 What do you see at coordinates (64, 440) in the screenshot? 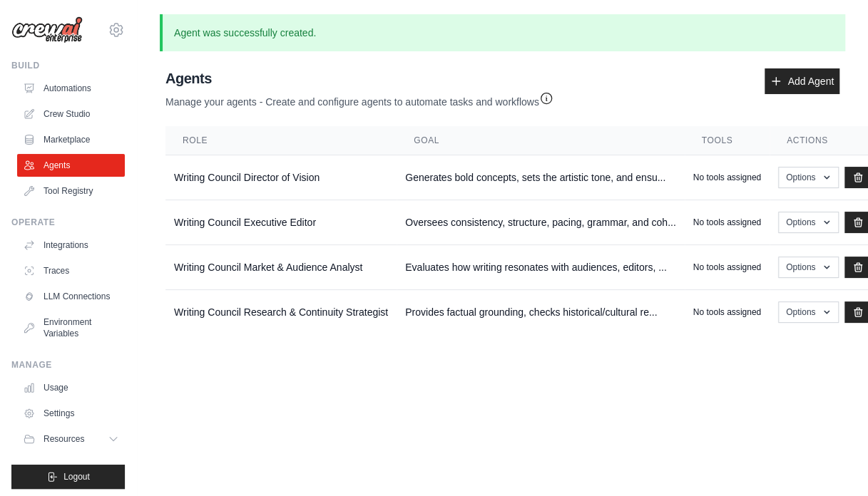
I see `span: Resources` at bounding box center [64, 440].